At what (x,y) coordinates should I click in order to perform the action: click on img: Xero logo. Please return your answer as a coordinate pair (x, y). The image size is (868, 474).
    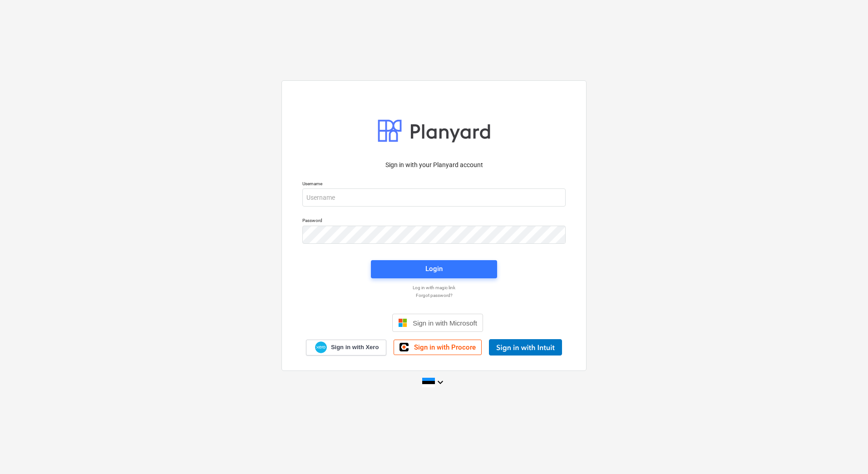
    Looking at the image, I should click on (321, 347).